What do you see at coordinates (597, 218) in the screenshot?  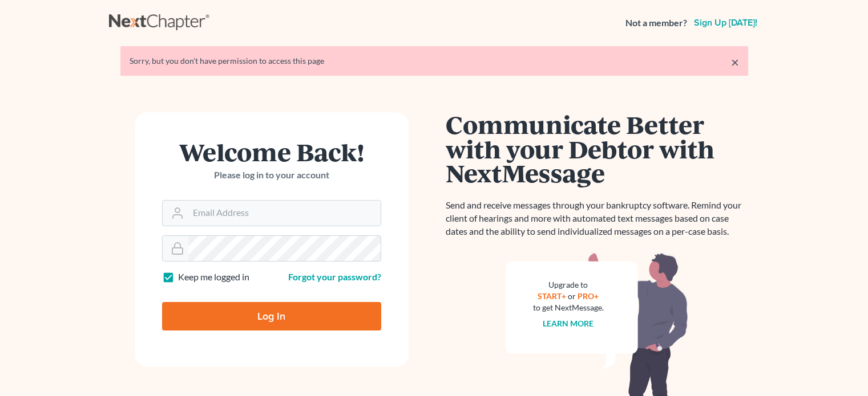 I see `p: Send and receive messages through your bankruptcy software. Remind your client of hearings and mo...` at bounding box center [597, 218].